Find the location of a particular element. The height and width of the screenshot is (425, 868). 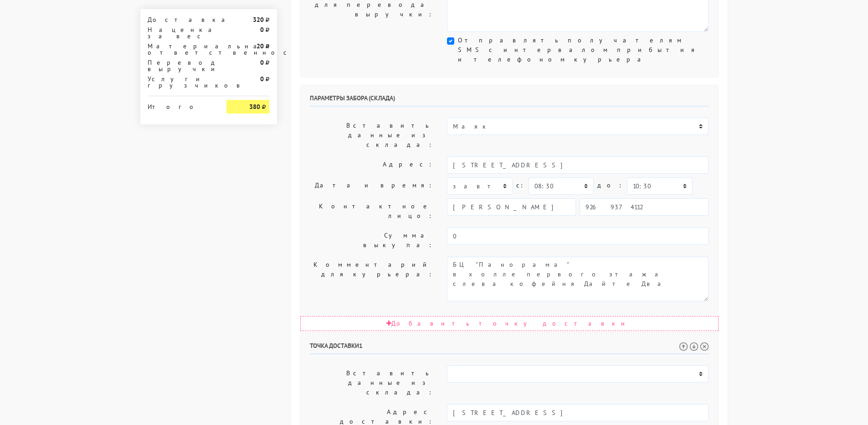

span: 1 is located at coordinates (361, 346).